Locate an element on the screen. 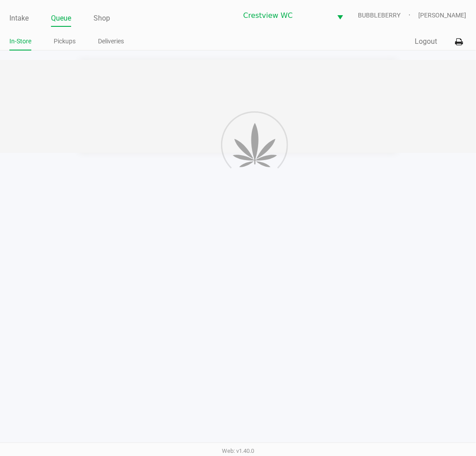 This screenshot has height=456, width=476. a: Deliveries is located at coordinates (111, 41).